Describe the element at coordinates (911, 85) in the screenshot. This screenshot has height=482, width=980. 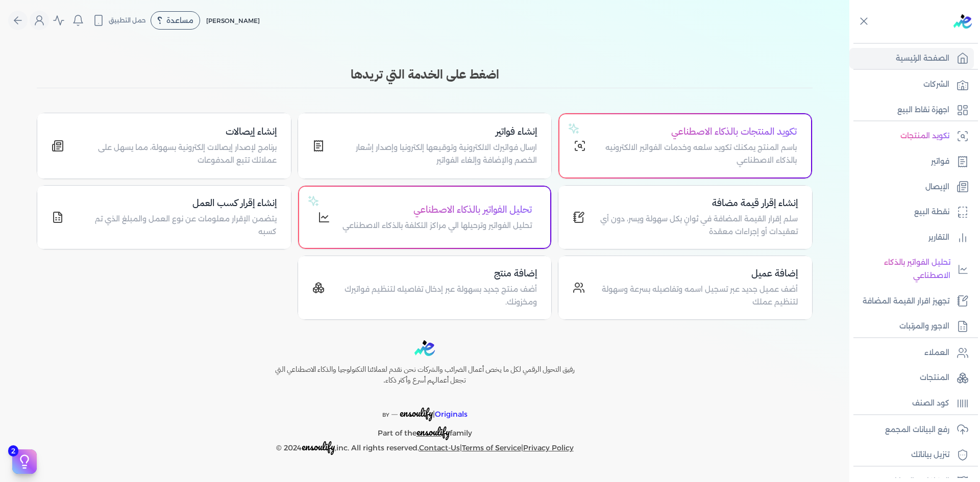
I see `a: الشركات` at that location.